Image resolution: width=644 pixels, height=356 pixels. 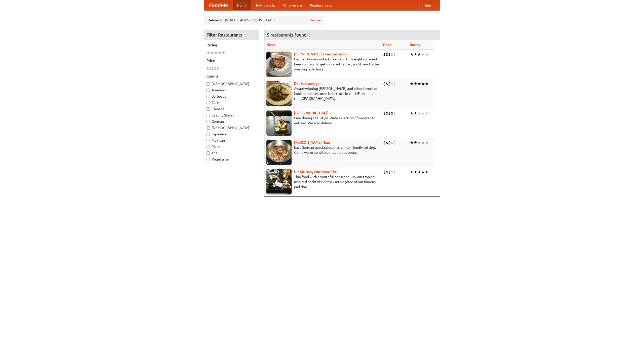 What do you see at coordinates (308, 83) in the screenshot?
I see `a: Der Speisewagen` at bounding box center [308, 83].